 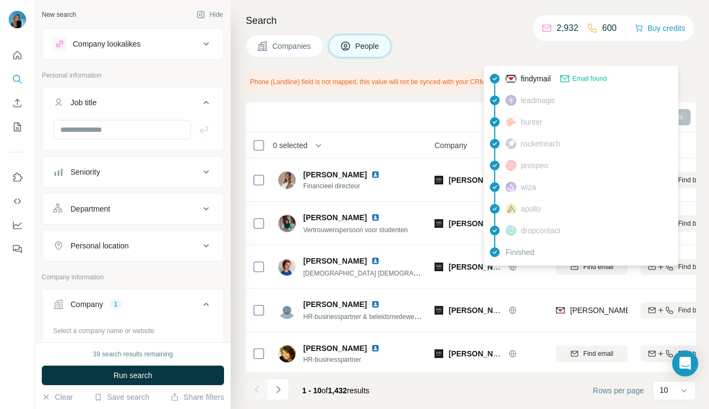 I want to click on div: Phone (Landline) field is not mapped, this value will not be synced with your CRM, so click(x=397, y=82).